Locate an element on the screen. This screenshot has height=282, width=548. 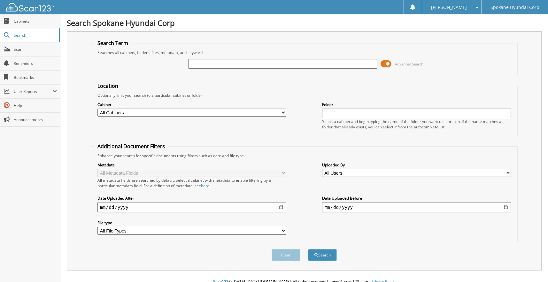
input: end is located at coordinates (417, 208).